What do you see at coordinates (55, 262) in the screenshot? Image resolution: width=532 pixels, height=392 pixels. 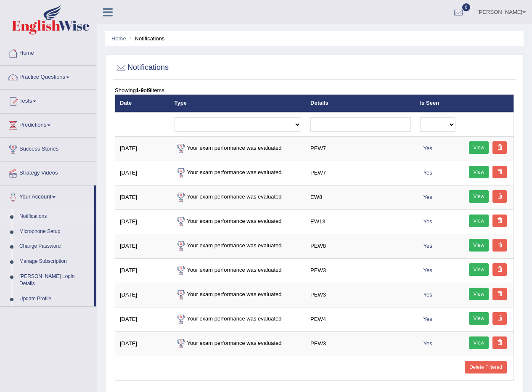 I see `a: Manage Subscription` at bounding box center [55, 262].